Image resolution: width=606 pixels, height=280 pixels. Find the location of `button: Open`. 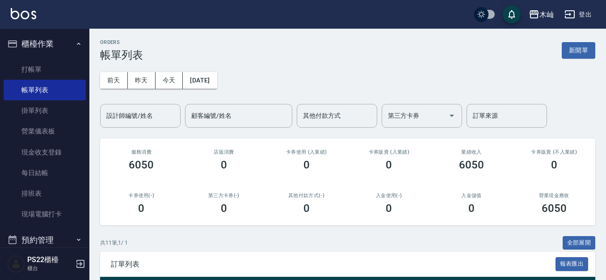

button: Open is located at coordinates (452, 115).